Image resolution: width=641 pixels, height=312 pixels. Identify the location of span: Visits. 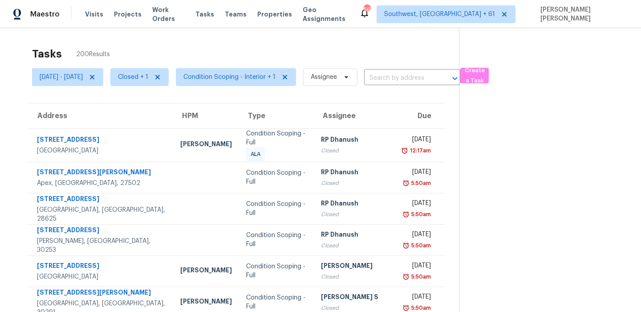
(94, 14).